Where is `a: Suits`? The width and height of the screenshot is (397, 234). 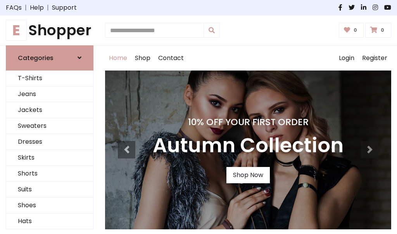
a: Suits is located at coordinates (50, 190).